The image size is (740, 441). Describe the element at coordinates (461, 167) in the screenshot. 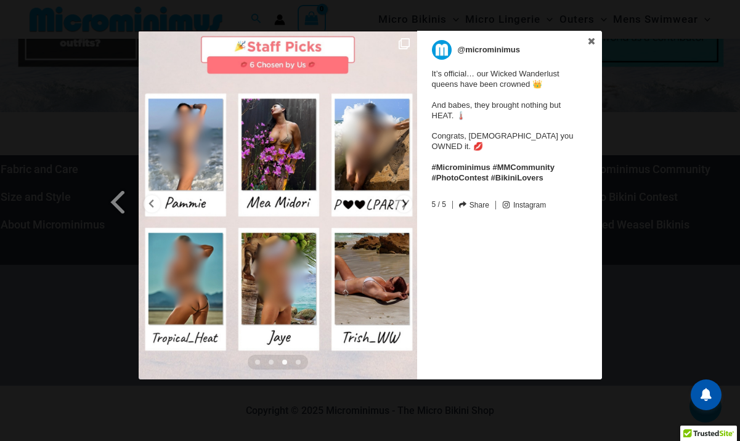

I see `a: #Microminimus` at that location.